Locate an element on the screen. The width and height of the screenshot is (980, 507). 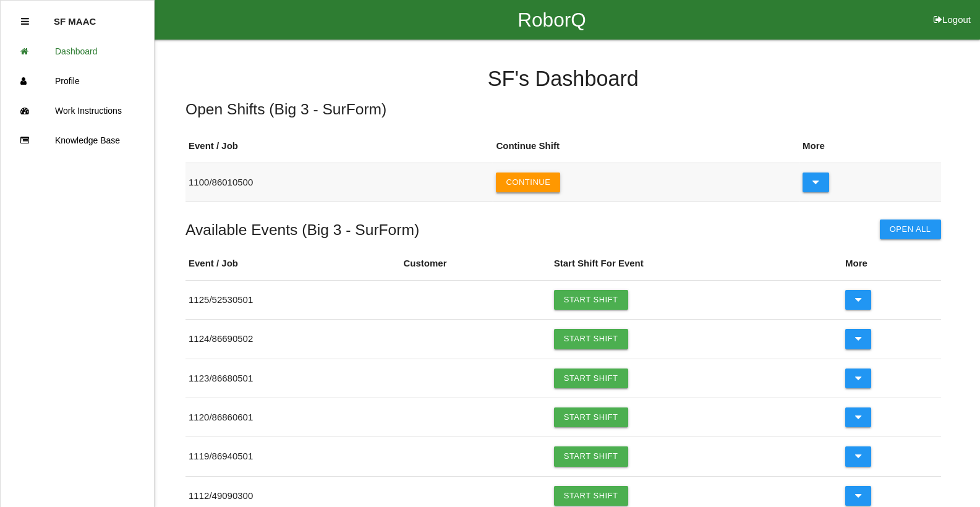
button: Open All is located at coordinates (910, 230).